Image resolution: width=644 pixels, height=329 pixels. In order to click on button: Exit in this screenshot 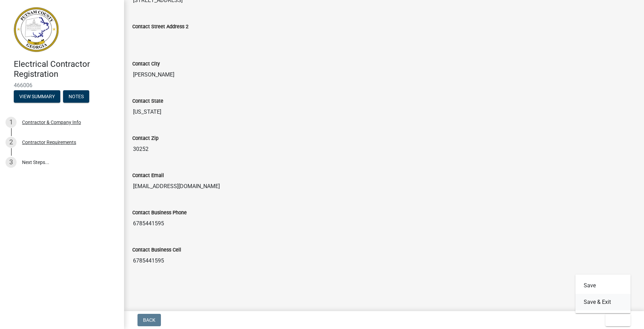, I will do `click(618, 320)`.